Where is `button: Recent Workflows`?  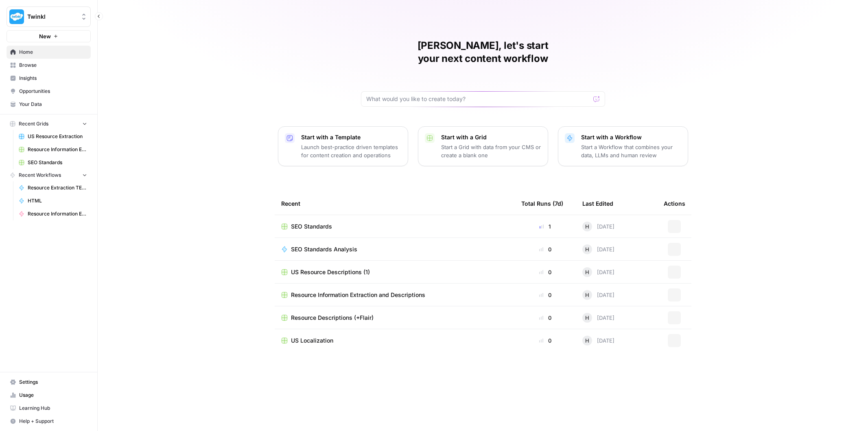
button: Recent Workflows is located at coordinates (48, 175).